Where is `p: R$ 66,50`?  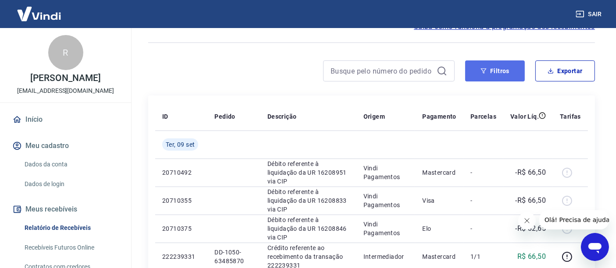 p: R$ 66,50 is located at coordinates (531, 257).